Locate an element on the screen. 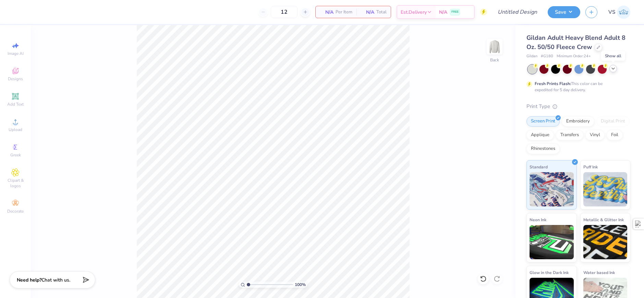 This screenshot has height=298, width=644. img: Back is located at coordinates (495, 47).